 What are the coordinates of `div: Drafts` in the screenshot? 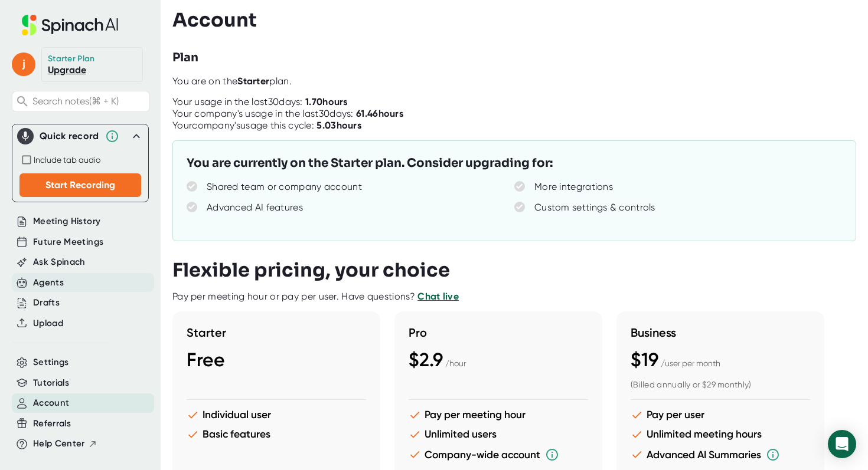 It's located at (46, 303).